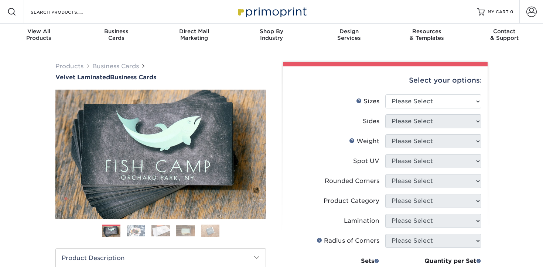  What do you see at coordinates (136, 231) in the screenshot?
I see `img: Business Cards 02` at bounding box center [136, 231].